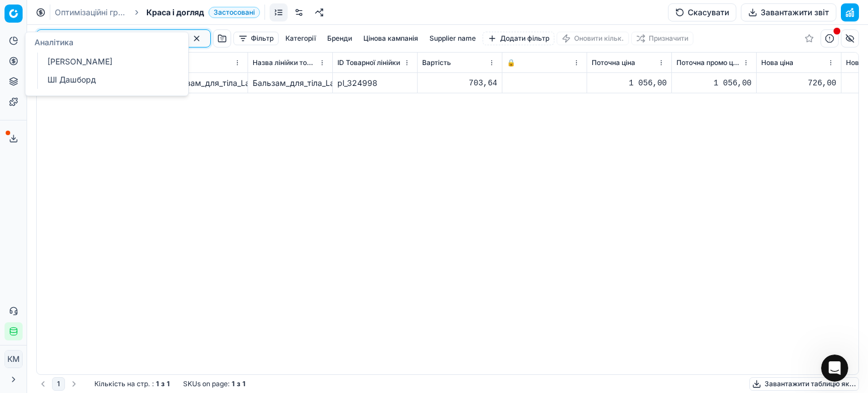 The height and width of the screenshot is (393, 868). Describe the element at coordinates (369, 62) in the screenshot. I see `span: ID Товарної лінійки` at that location.